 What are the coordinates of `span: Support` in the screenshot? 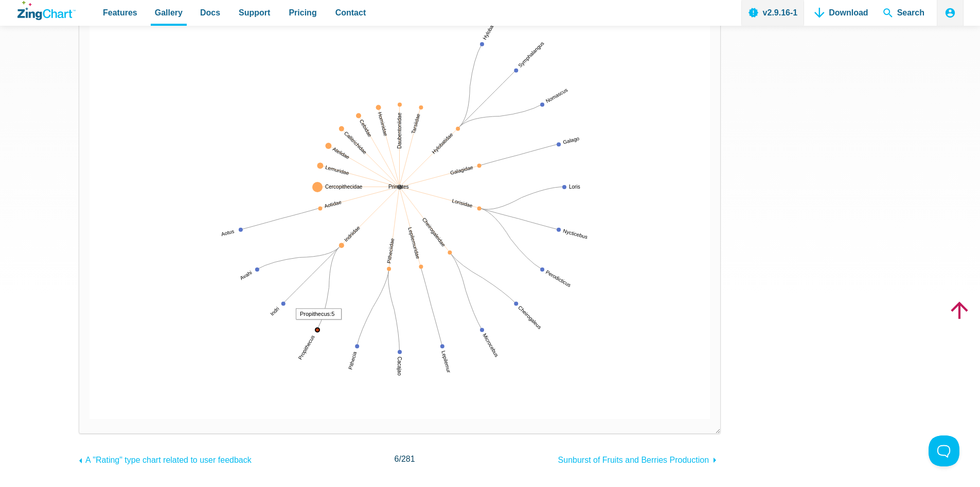 It's located at (254, 12).